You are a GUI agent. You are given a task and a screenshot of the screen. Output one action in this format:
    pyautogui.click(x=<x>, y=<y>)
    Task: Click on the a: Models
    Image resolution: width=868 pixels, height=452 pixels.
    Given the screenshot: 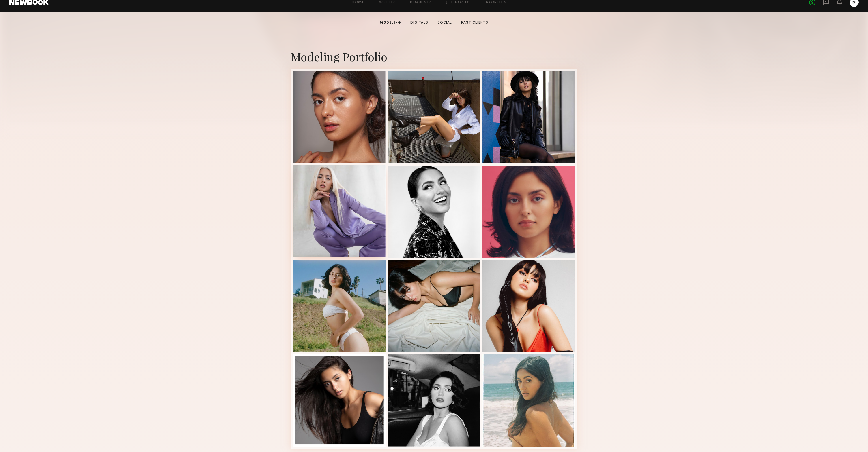 What is the action you would take?
    pyautogui.click(x=386, y=3)
    